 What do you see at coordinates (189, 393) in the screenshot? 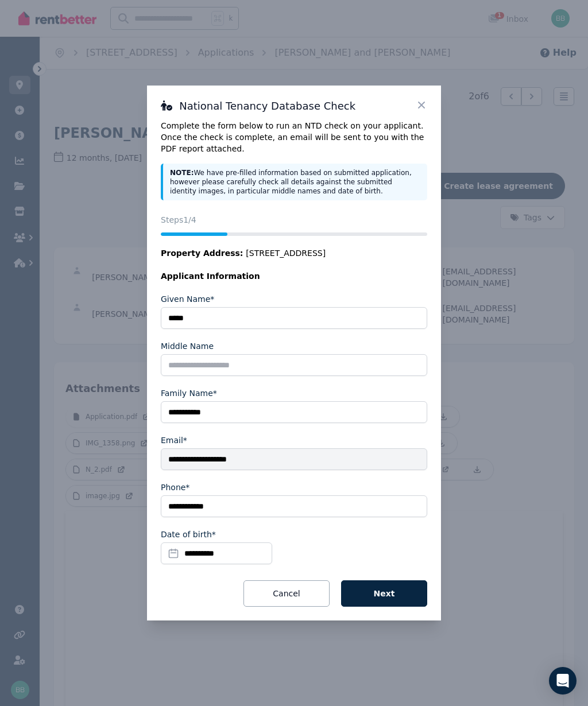
I see `label: Family Name*` at bounding box center [189, 393].